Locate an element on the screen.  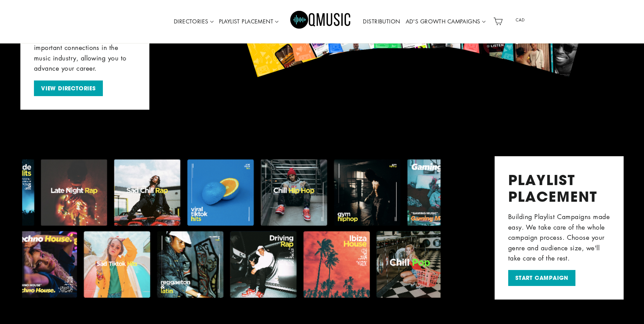
a: AD'S GROWTH CAMPAIGNS is located at coordinates (446, 22).